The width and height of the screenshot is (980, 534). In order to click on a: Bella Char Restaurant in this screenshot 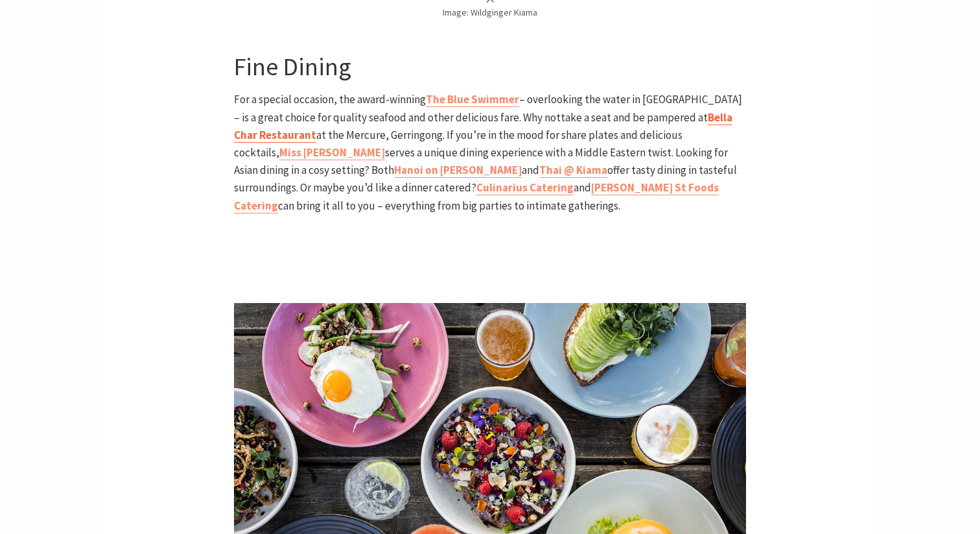, I will do `click(483, 127)`.